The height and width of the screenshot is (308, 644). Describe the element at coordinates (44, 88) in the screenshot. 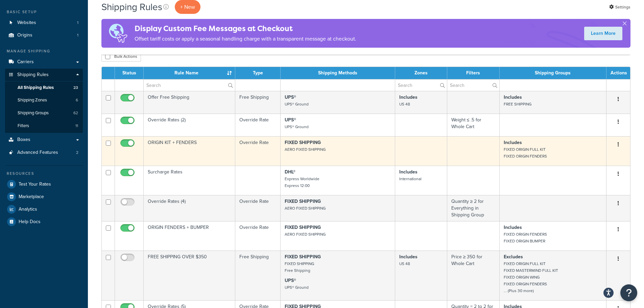

I see `a: All Shipping Rules 23` at that location.